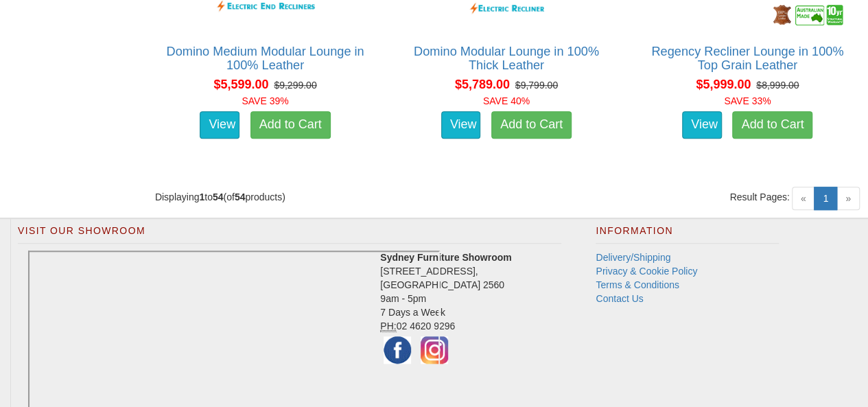  I want to click on span: $5,789.00, so click(483, 84).